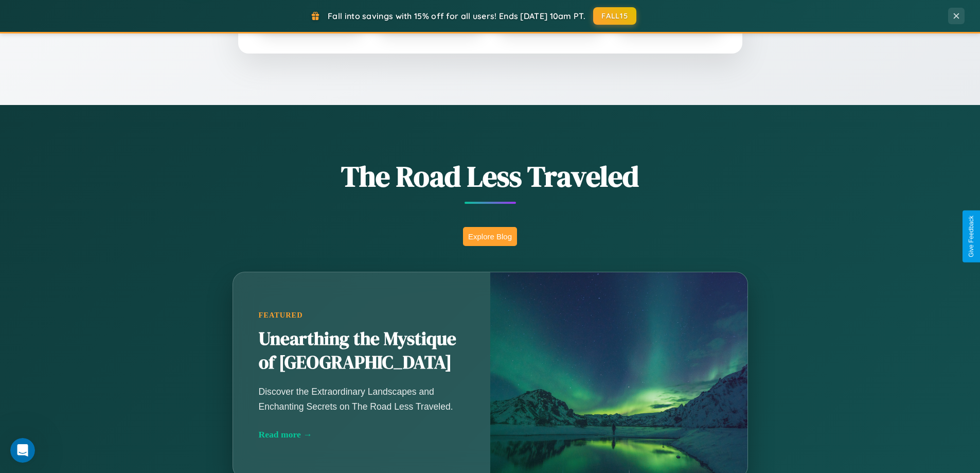  Describe the element at coordinates (971, 236) in the screenshot. I see `div: Give Feedback` at that location.